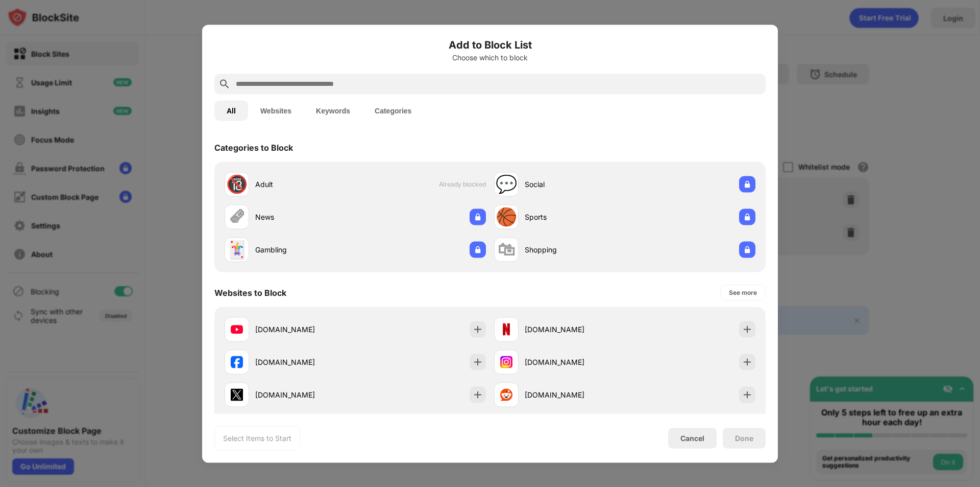 Image resolution: width=980 pixels, height=487 pixels. Describe the element at coordinates (575, 184) in the screenshot. I see `div: Social` at that location.